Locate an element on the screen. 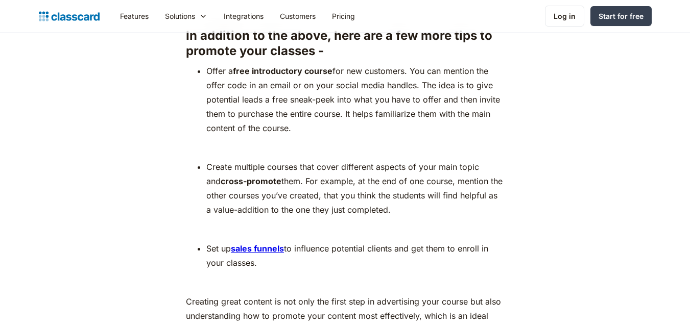 Image resolution: width=690 pixels, height=327 pixels. a: Customers is located at coordinates (298, 16).